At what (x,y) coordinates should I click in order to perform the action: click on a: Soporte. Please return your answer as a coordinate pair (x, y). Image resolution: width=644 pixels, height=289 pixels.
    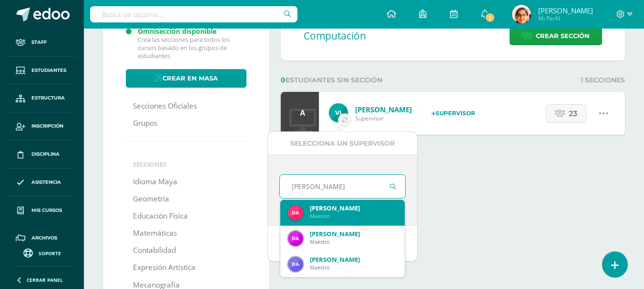
    Looking at the image, I should click on (42, 253).